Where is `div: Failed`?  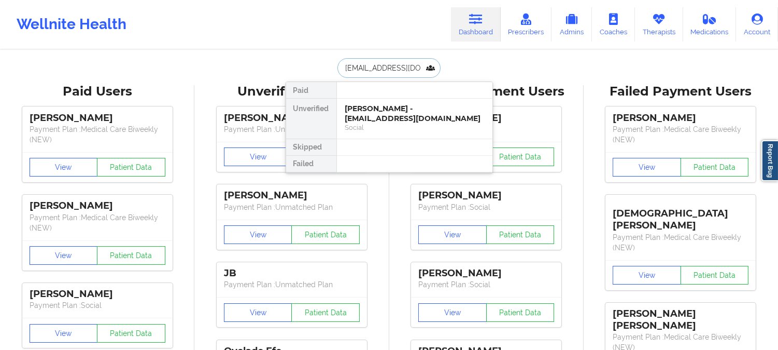 div: Failed is located at coordinates (311, 164).